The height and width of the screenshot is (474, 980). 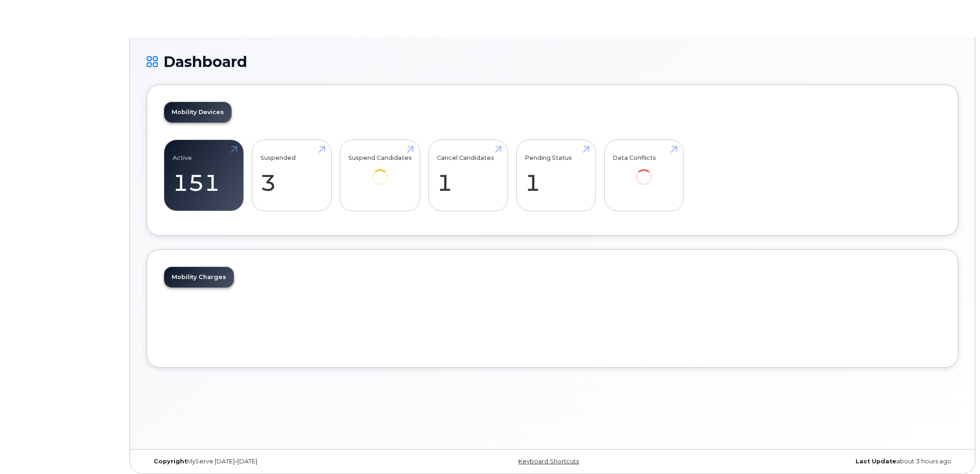 What do you see at coordinates (468, 176) in the screenshot?
I see `a: Cancel Candidates 1` at bounding box center [468, 176].